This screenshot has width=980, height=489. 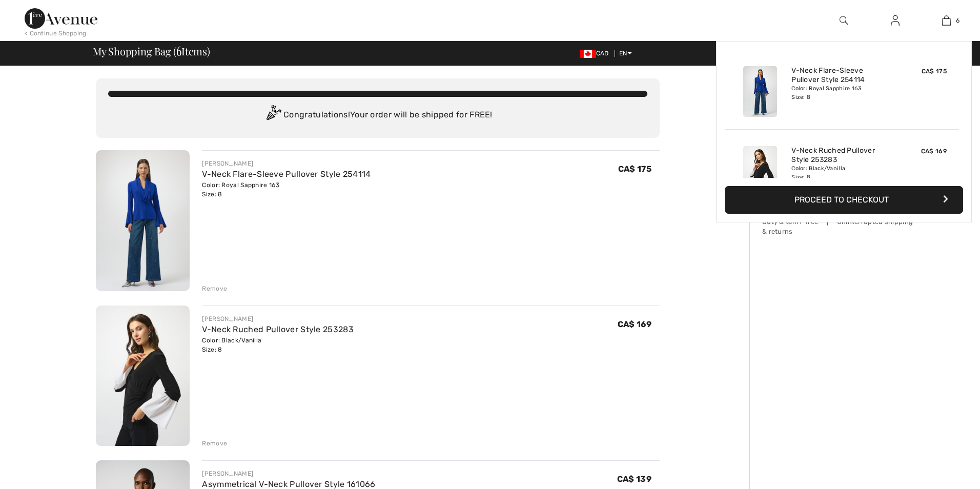 I want to click on img: search the website, so click(x=844, y=21).